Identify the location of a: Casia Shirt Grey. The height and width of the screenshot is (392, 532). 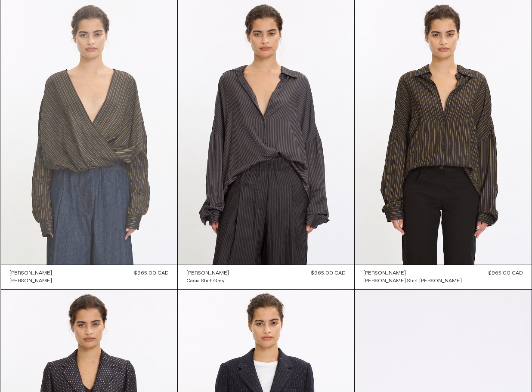
(208, 281).